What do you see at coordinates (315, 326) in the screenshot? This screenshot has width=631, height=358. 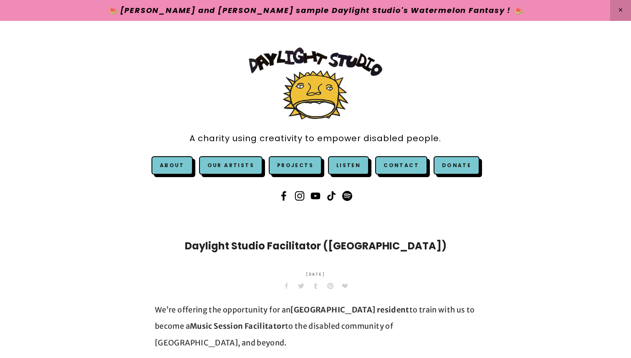 I see `p: We’re offering the opportunity for an to train with us to become a to the disabled community of [...` at bounding box center [315, 326].